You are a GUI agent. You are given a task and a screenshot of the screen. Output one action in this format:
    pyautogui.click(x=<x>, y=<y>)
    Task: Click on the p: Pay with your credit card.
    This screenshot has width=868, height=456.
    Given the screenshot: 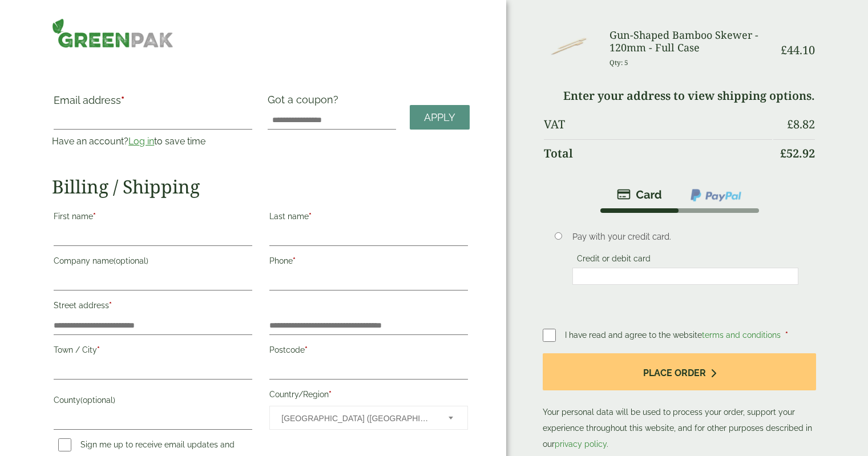 What is the action you would take?
    pyautogui.click(x=685, y=237)
    